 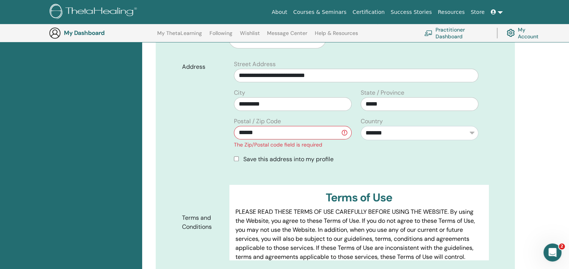 What do you see at coordinates (525, 33) in the screenshot?
I see `a: My Account` at bounding box center [525, 33].